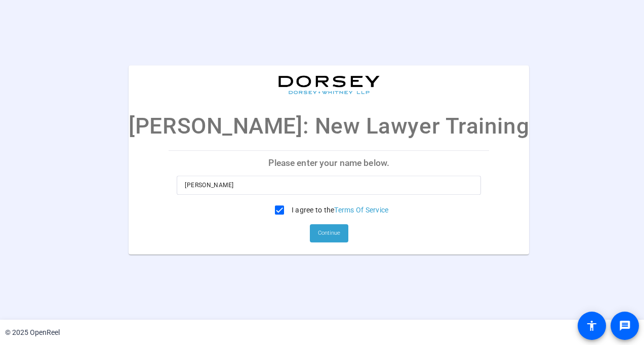 This screenshot has width=644, height=345. I want to click on input: Enter your name, so click(329, 185).